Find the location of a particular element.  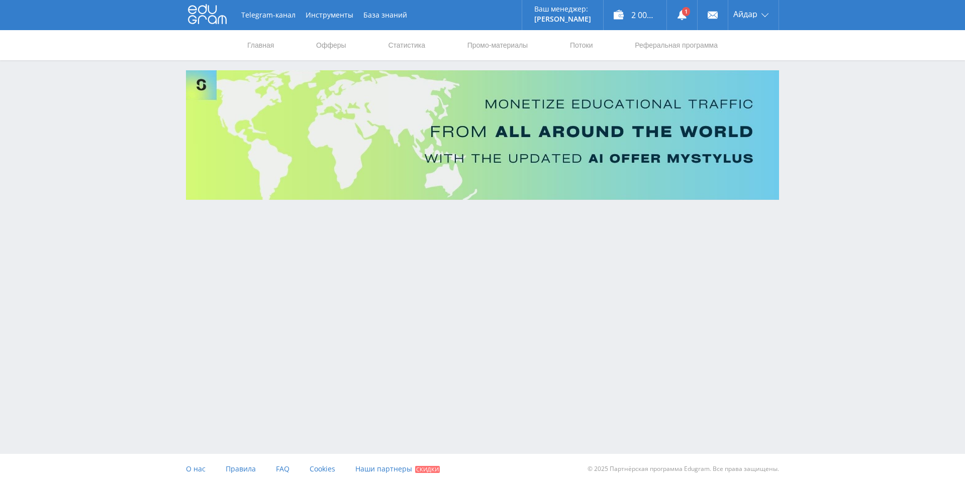

div: © 2025 Партнёрская программа Edugram. Все права защищены. is located at coordinates (633, 469).